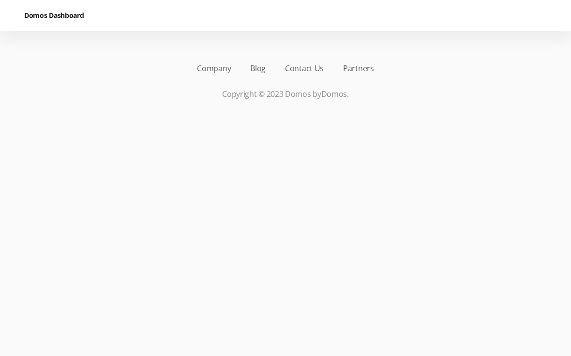 The width and height of the screenshot is (571, 356). What do you see at coordinates (359, 68) in the screenshot?
I see `a: Partners` at bounding box center [359, 68].